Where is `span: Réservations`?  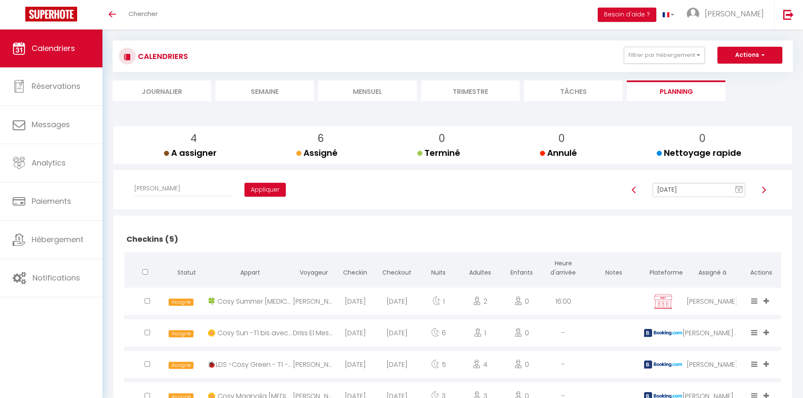 span: Réservations is located at coordinates (56, 86).